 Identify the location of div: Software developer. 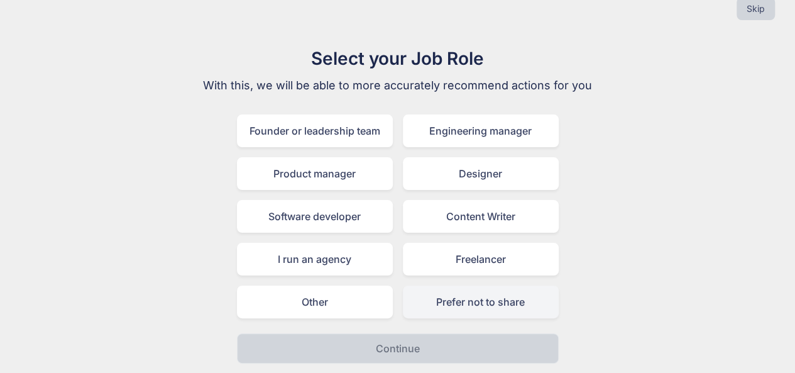
(315, 216).